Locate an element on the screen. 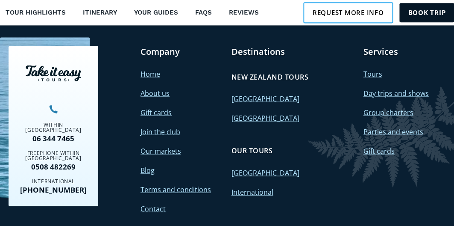  a: Itinerary is located at coordinates (100, 12).